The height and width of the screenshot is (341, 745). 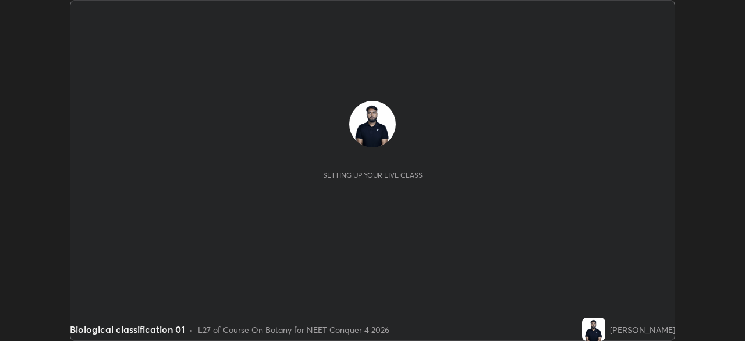 I want to click on div: Setting up your live class, so click(x=373, y=175).